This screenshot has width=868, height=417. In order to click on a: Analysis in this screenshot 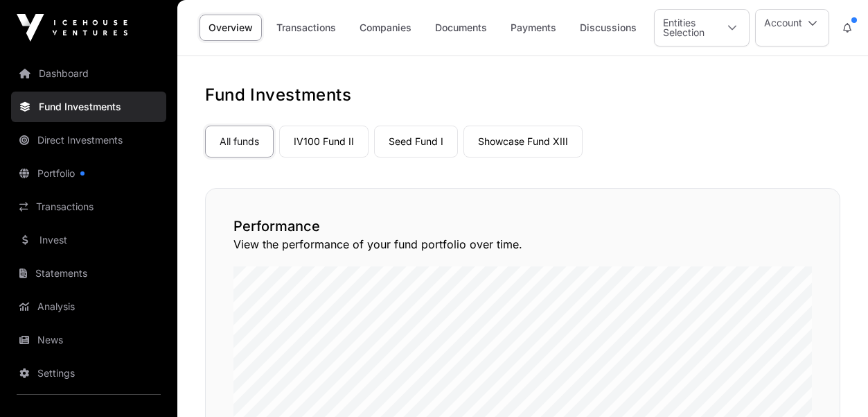, I will do `click(88, 307)`.